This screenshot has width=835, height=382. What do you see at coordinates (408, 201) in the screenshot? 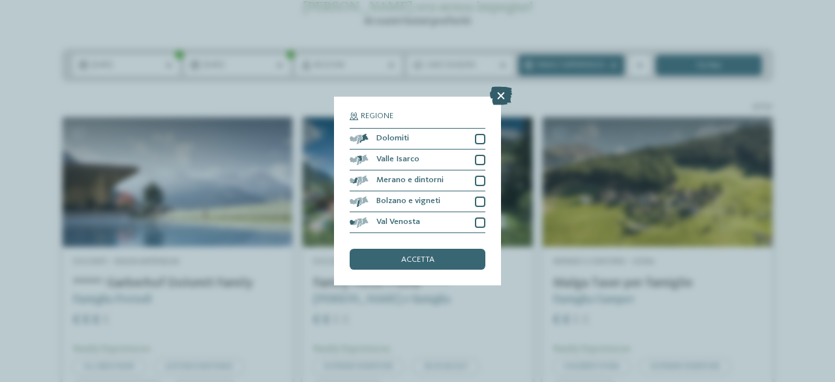
I see `span: Bolzano e vigneti` at bounding box center [408, 201].